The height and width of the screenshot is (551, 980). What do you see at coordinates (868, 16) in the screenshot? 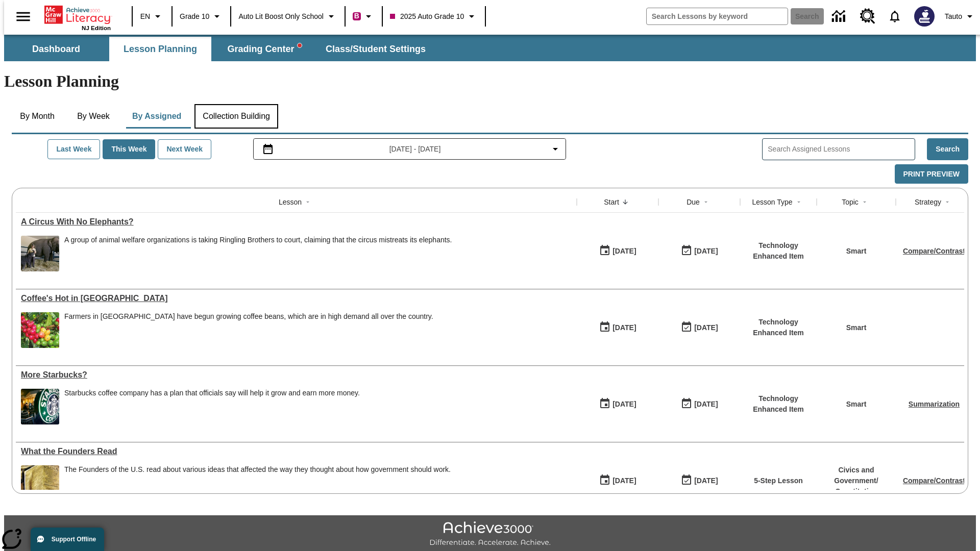
I see `a: Resource Center, Will open in new tab` at bounding box center [868, 16].